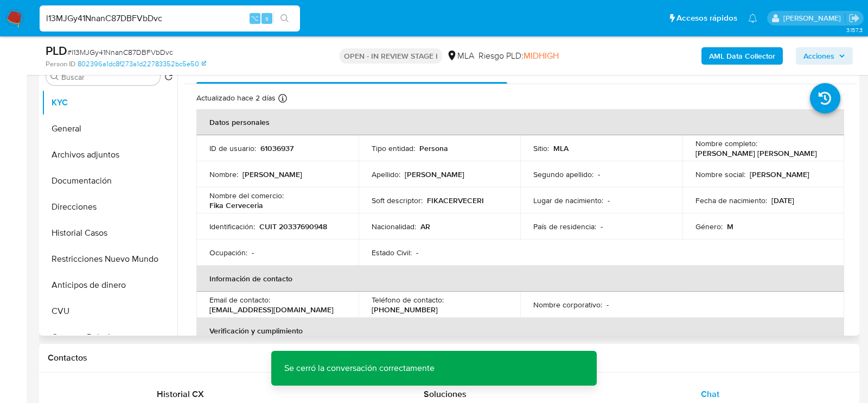 The height and width of the screenshot is (403, 868). What do you see at coordinates (110, 181) in the screenshot?
I see `button: Documentación` at bounding box center [110, 181].